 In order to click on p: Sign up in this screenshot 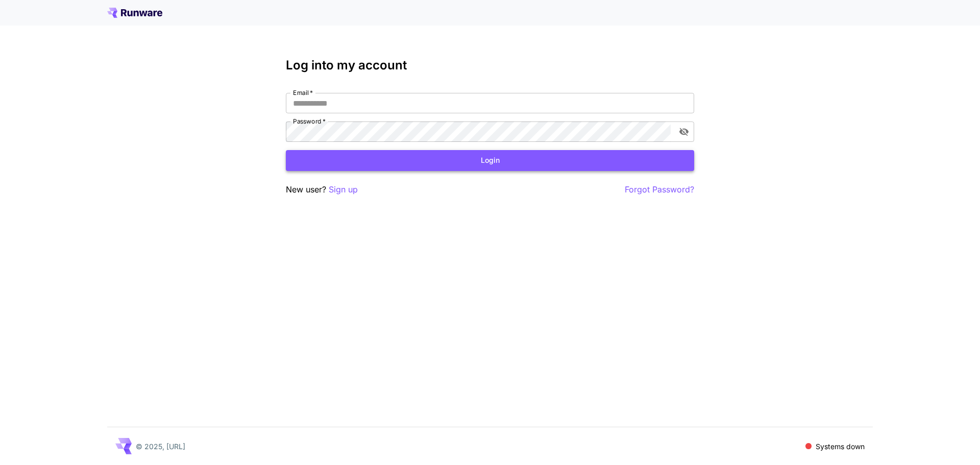, I will do `click(342, 189)`.